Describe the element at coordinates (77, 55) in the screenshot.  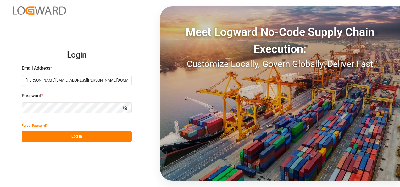
I see `h2: Login` at that location.